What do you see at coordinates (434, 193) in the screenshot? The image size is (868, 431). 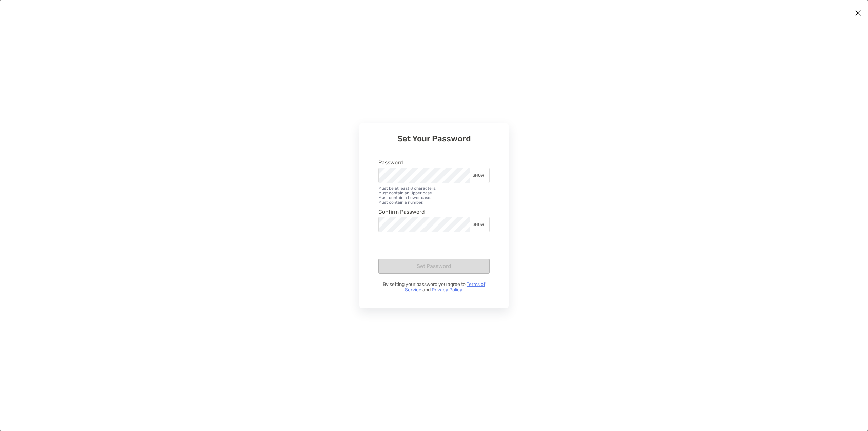 I see `li: Must contain an Upper case.` at bounding box center [434, 193].